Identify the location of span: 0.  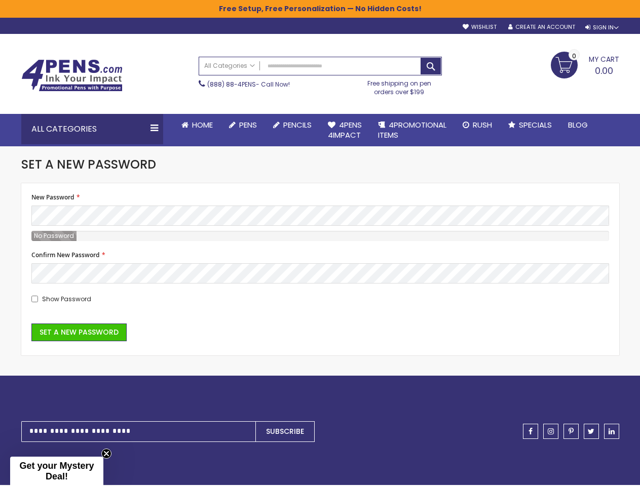
(574, 56).